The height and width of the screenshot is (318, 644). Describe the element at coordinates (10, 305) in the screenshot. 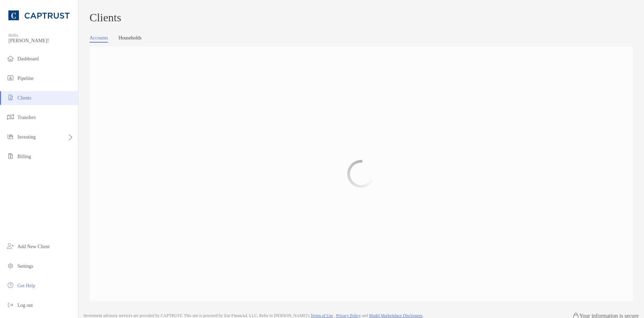

I see `img: logout icon` at that location.